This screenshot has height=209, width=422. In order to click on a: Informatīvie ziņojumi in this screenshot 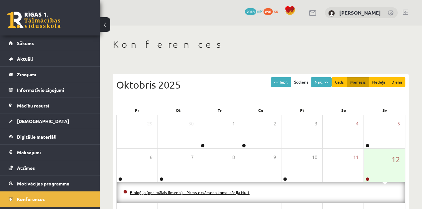, I will do `click(50, 90)`.